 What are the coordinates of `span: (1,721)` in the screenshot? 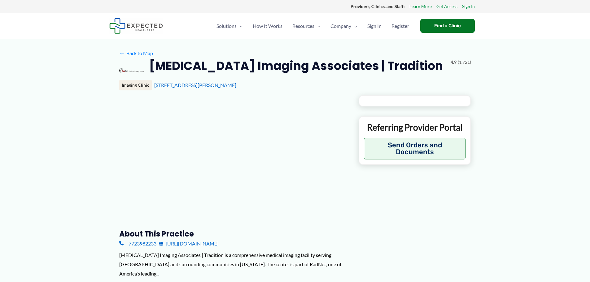 It's located at (464, 62).